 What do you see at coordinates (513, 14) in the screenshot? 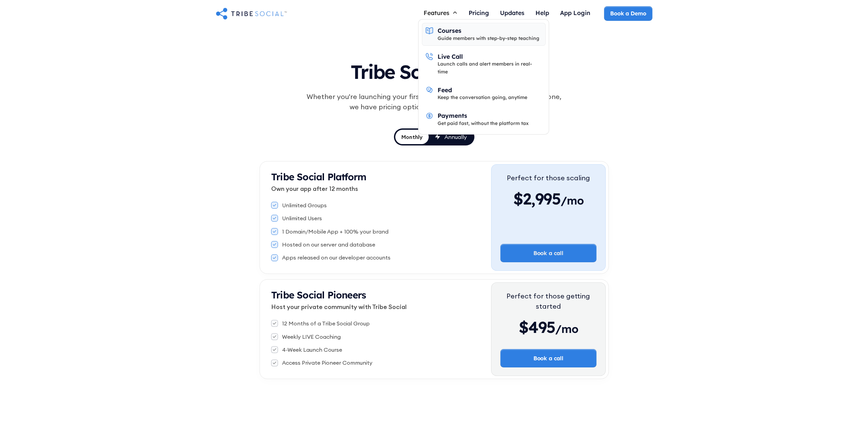
I see `a: Updates` at bounding box center [513, 14].